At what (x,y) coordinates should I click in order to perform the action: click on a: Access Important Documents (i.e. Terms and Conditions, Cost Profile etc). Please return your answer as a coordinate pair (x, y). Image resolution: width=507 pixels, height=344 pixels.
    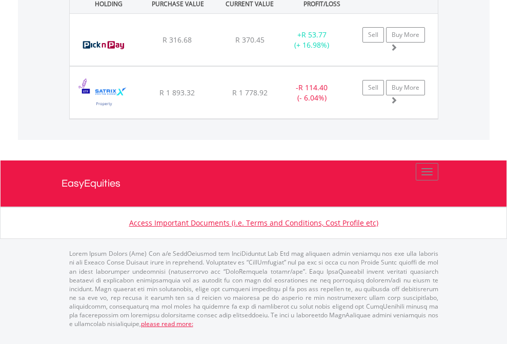
    Looking at the image, I should click on (254, 222).